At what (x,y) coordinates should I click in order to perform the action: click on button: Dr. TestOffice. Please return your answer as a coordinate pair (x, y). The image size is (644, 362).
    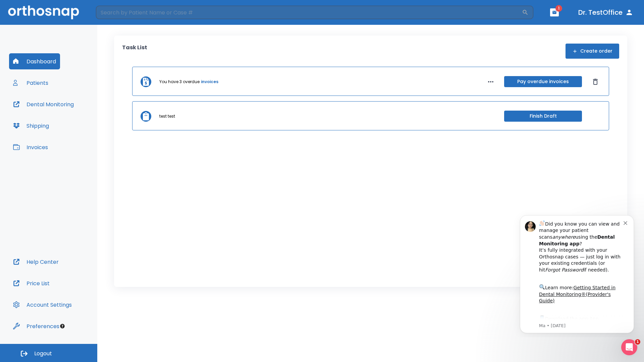
    Looking at the image, I should click on (606, 12).